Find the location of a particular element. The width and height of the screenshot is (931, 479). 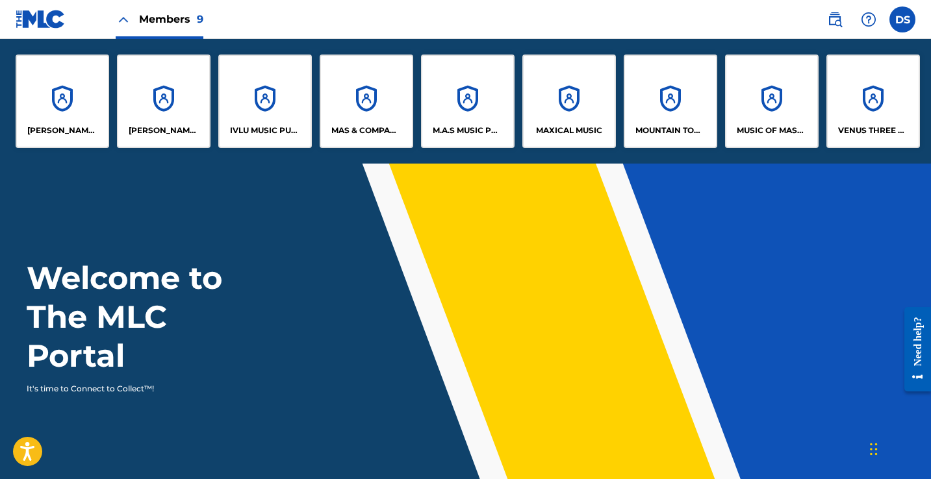

div: Chat Widget is located at coordinates (898, 448).